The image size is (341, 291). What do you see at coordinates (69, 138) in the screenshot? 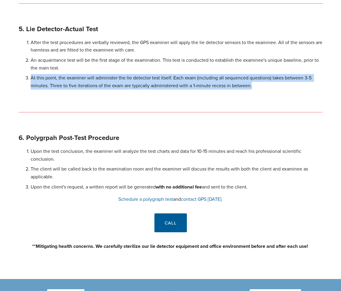
I see `strong: 6. Polygrpah Post-Test Procedure` at bounding box center [69, 138].